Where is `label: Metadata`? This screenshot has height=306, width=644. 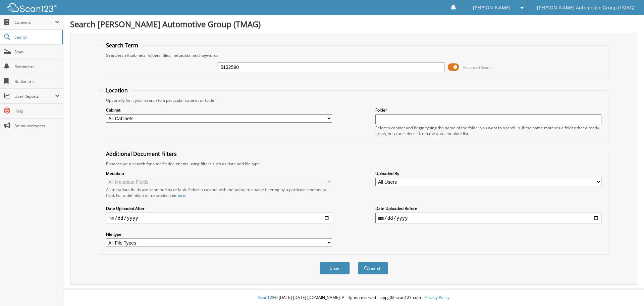 label: Metadata is located at coordinates (219, 174).